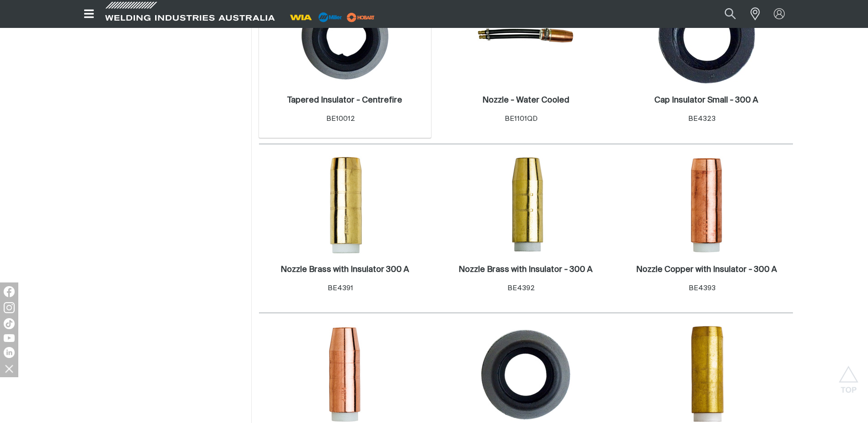 The image size is (868, 423). I want to click on span: BE4391, so click(341, 288).